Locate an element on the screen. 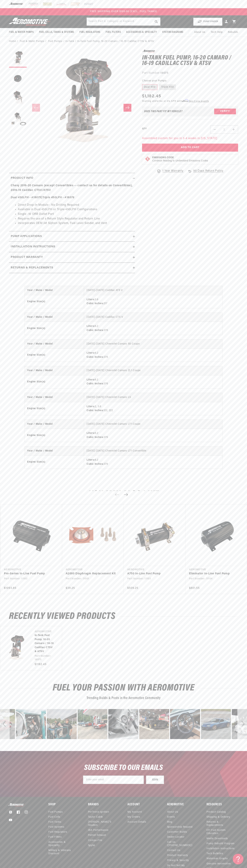 This screenshot has width=247, height=868. media-gallery: Gallery Viewer is located at coordinates (72, 108).